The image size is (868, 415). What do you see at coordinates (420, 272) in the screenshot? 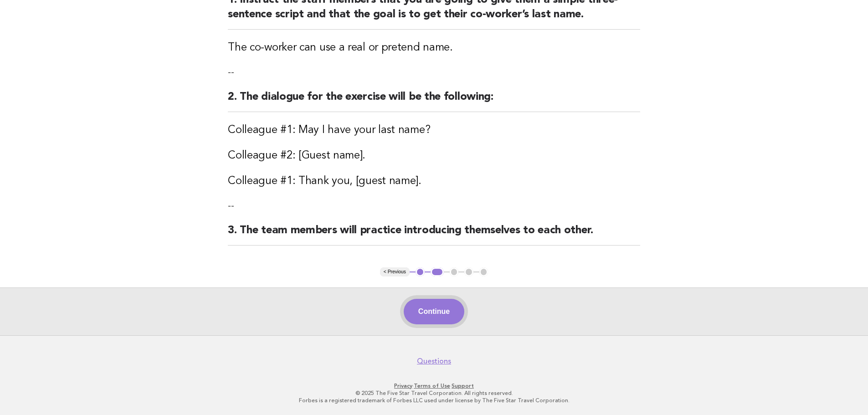
I see `button: 1` at bounding box center [420, 272].